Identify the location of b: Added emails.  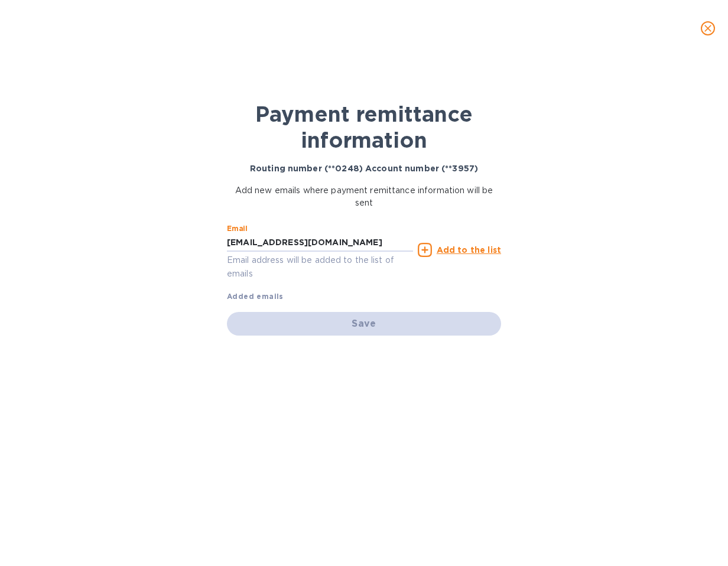
(255, 296).